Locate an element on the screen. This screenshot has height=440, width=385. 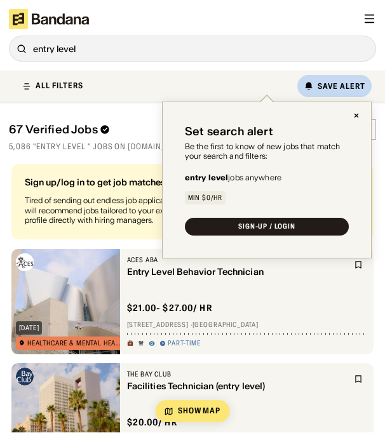
div: SIGN-UP / LOGIN is located at coordinates (267, 226).